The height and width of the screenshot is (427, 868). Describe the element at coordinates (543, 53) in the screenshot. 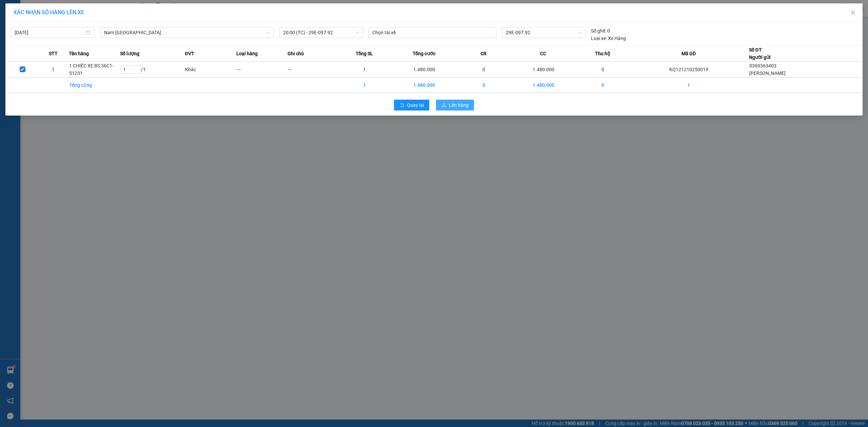

I see `span: CC` at that location.